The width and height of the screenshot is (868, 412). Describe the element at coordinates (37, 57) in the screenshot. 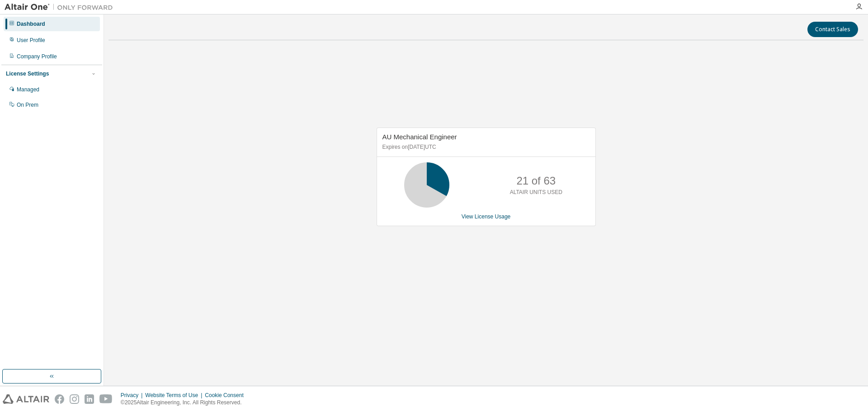

I see `div: Company Profile` at that location.